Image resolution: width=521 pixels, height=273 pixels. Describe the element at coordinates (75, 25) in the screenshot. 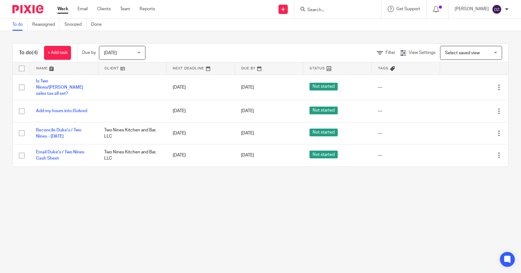

I see `a: Snoozed` at that location.